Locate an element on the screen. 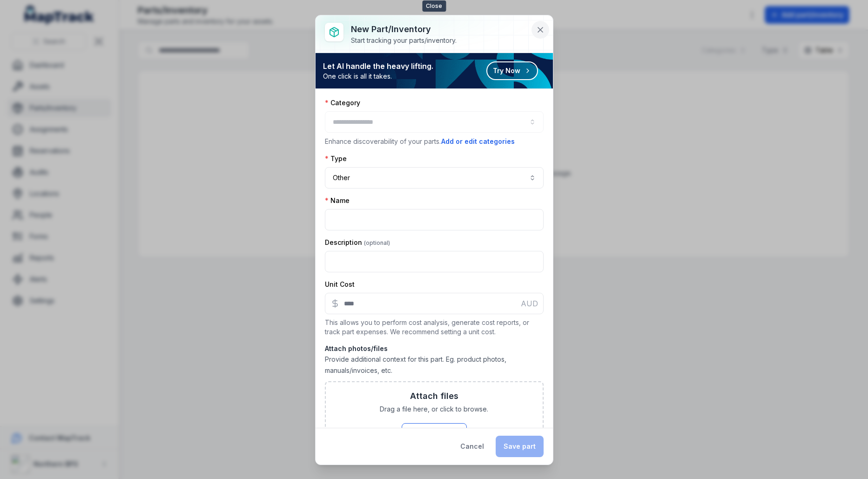  strong: Let AI handle the heavy lifting. is located at coordinates (378, 66).